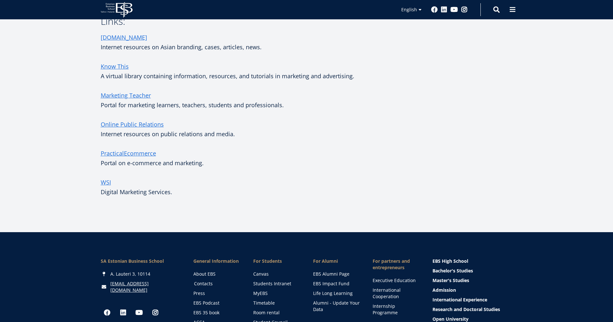 Image resolution: width=613 pixels, height=322 pixels. What do you see at coordinates (217, 283) in the screenshot?
I see `a: Contacts` at bounding box center [217, 283].